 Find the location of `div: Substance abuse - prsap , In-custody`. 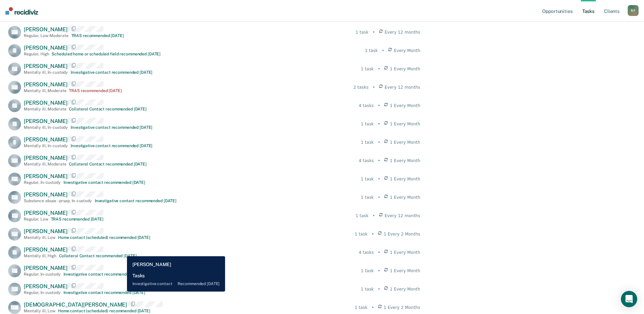

div: Substance abuse - prsap , In-custody is located at coordinates (58, 201).